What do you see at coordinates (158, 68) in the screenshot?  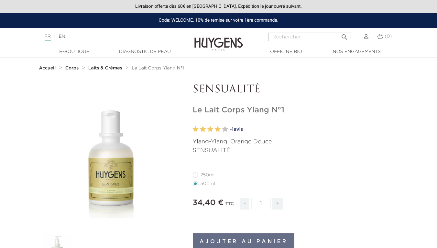 I see `span: Le Lait Corps Ylang N°1` at bounding box center [158, 68].